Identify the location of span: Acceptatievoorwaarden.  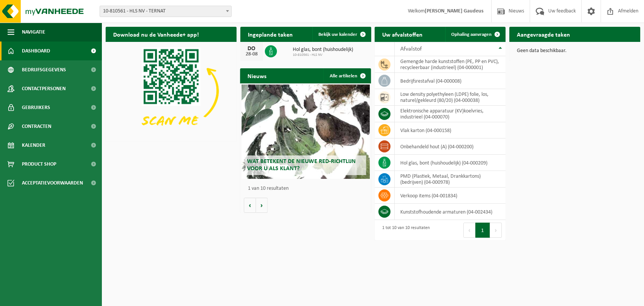
(52, 183).